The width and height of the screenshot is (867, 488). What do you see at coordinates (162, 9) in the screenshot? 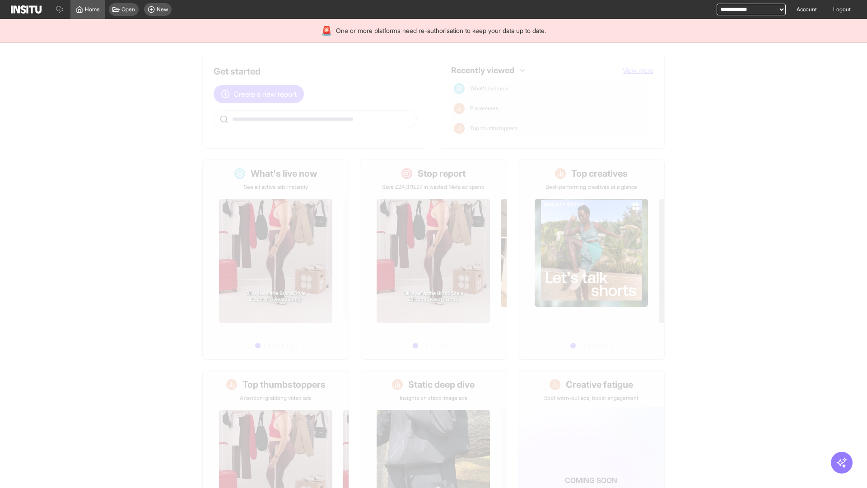
I see `span: New` at bounding box center [162, 9].